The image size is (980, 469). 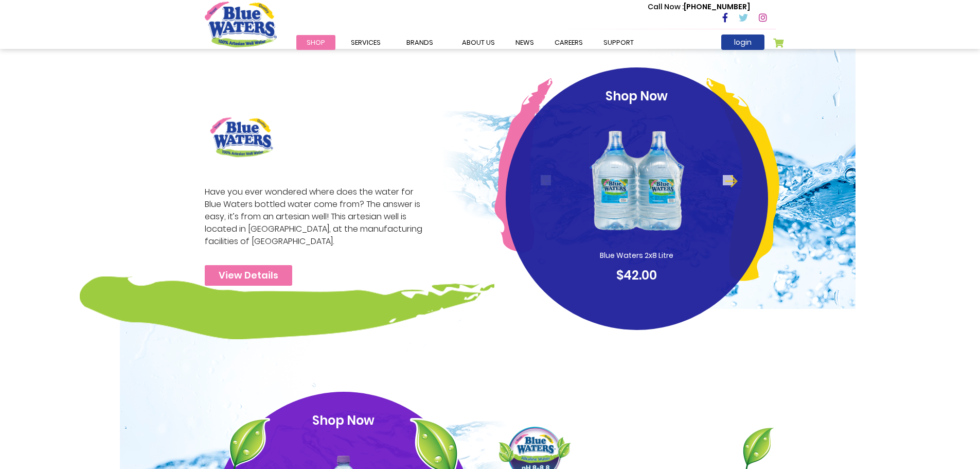 What do you see at coordinates (288, 308) in the screenshot?
I see `img: green-mark.png` at bounding box center [288, 308].